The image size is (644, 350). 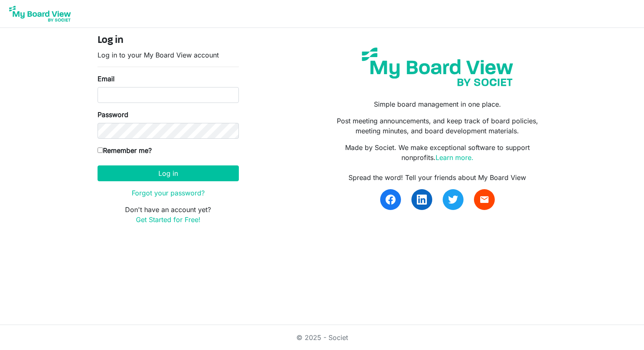 I want to click on label: Email, so click(x=106, y=79).